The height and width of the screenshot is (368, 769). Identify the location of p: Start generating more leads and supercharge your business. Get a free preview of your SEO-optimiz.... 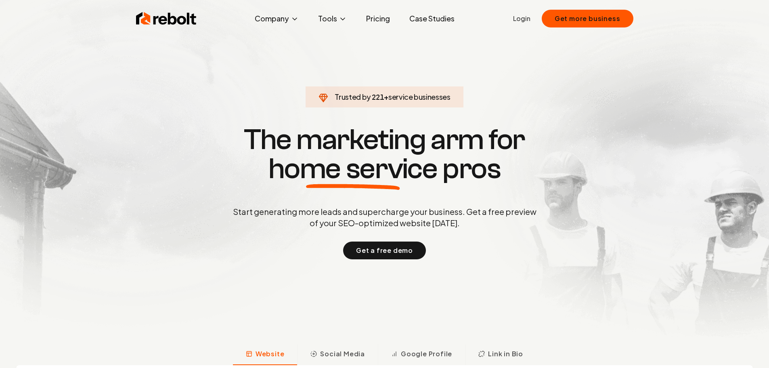
(385, 217).